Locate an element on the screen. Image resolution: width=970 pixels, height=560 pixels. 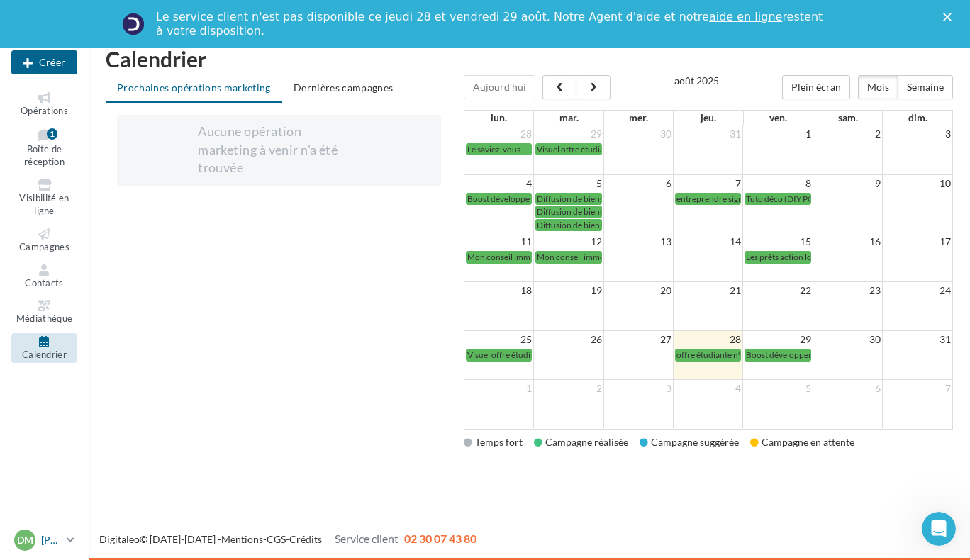
a: Tuto déco (DIY POTAGER) is located at coordinates (777, 199).